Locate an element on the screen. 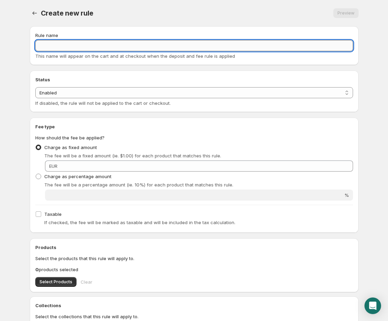 The width and height of the screenshot is (388, 321). p: The fee will be a percentage amount (ie. 10%) for each product that matches this rule. is located at coordinates (199, 185).